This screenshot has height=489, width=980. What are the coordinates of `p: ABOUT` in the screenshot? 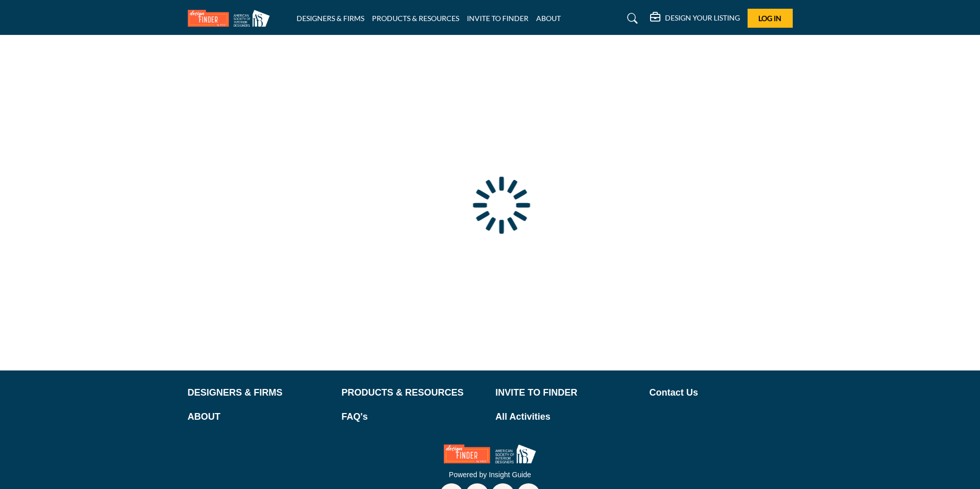 It's located at (259, 416).